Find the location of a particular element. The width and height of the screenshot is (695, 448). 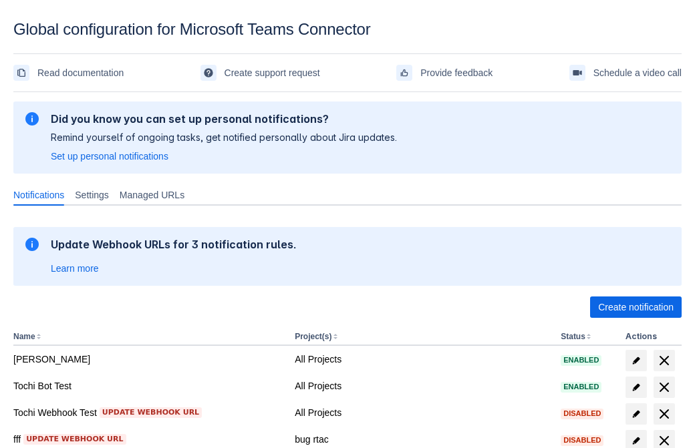

p: Remind yourself of ongoing tasks, get notified personally about Jira updates. is located at coordinates (224, 138).